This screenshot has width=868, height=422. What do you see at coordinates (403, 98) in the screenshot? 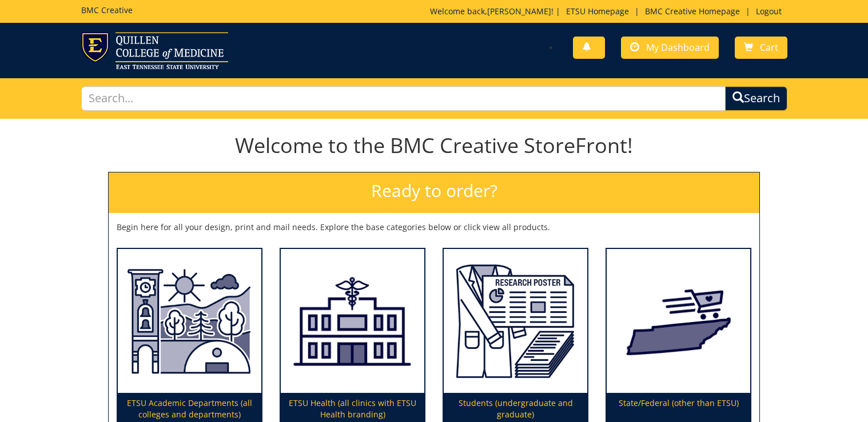
I see `input: Search...` at bounding box center [403, 98].